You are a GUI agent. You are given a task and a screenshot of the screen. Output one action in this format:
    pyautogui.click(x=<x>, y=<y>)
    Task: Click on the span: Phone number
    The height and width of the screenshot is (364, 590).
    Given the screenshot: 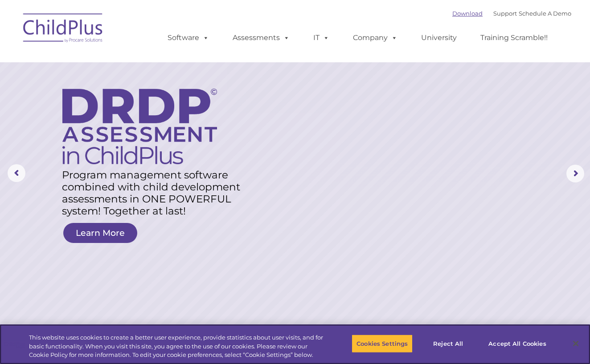 What is the action you would take?
    pyautogui.click(x=143, y=98)
    